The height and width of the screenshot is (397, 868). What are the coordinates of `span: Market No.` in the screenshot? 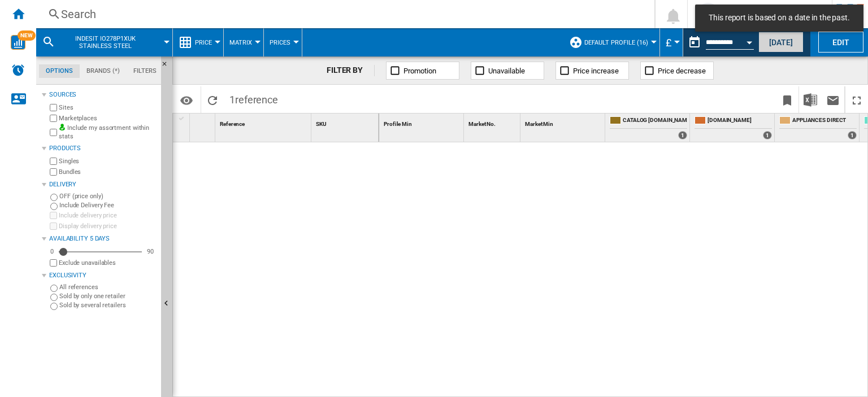 It's located at (482, 124).